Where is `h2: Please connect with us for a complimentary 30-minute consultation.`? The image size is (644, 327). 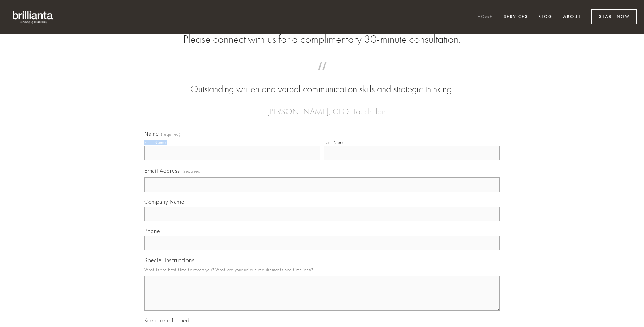
h2: Please connect with us for a complimentary 30-minute consultation. is located at coordinates (322, 39).